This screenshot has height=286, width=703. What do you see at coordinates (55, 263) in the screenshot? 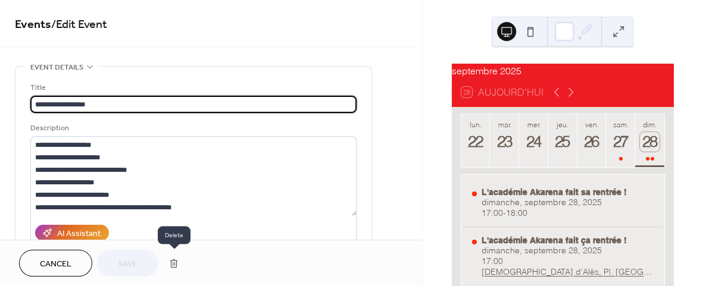
I see `a: Cancel` at bounding box center [55, 263].